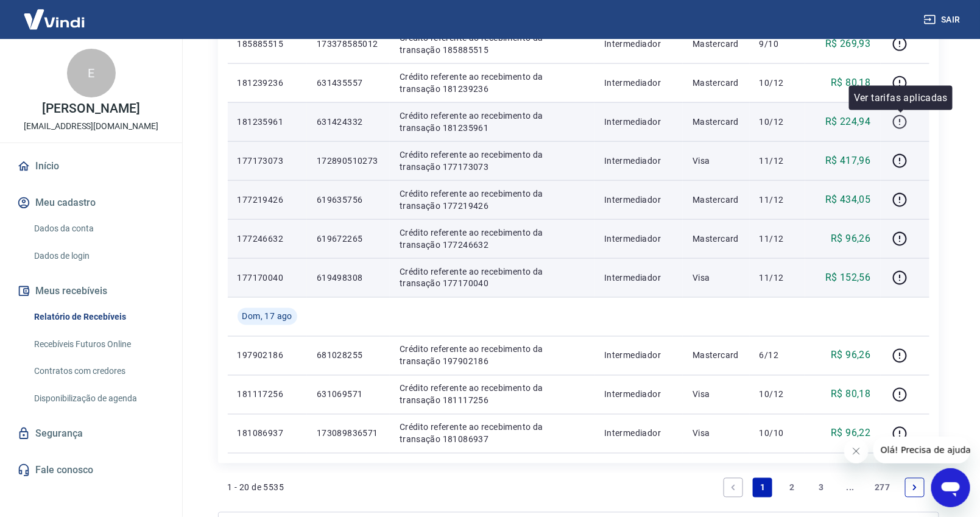 Image resolution: width=980 pixels, height=517 pixels. Describe the element at coordinates (850, 434) in the screenshot. I see `p: R$ 96,22` at that location.